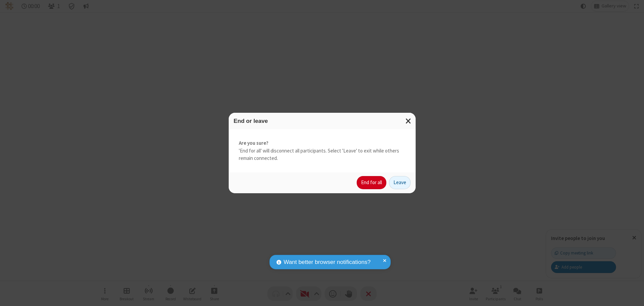 The height and width of the screenshot is (306, 644). What do you see at coordinates (327, 262) in the screenshot?
I see `span: Want better browser notifications?` at bounding box center [327, 262].